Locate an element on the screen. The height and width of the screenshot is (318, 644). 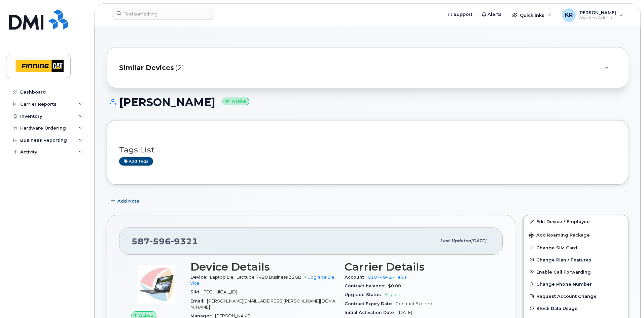
button: Add Roaming Package is located at coordinates (576, 235).